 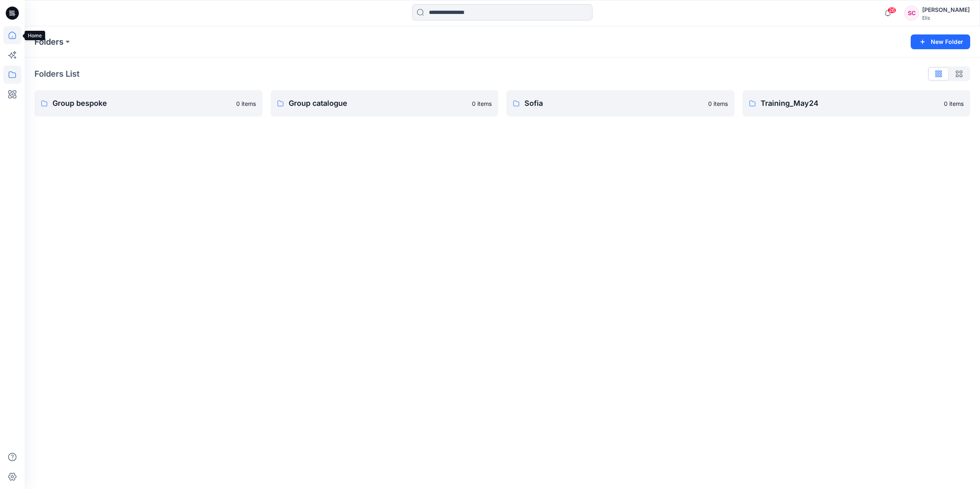 What do you see at coordinates (857, 103) in the screenshot?
I see `a: Training_May240 items` at bounding box center [857, 103].